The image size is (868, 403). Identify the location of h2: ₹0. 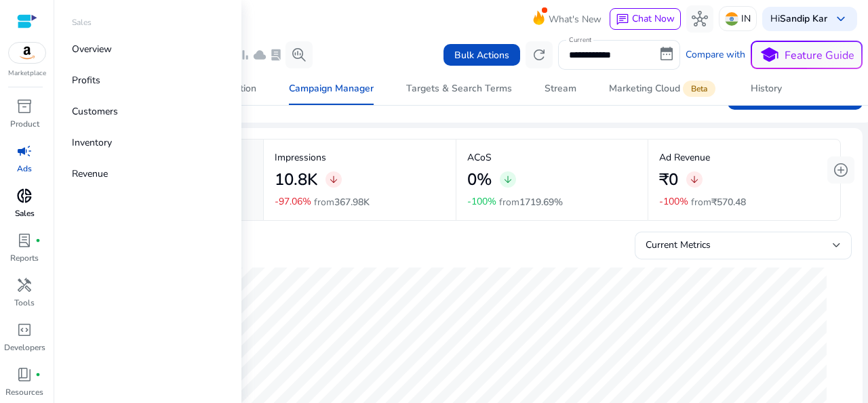
(668, 180).